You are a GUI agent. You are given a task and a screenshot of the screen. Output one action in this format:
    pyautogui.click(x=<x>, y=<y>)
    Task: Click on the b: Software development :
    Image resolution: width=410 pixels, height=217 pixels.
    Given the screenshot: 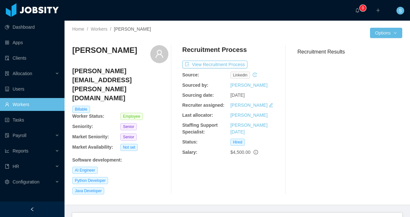 What is the action you would take?
    pyautogui.click(x=97, y=160)
    